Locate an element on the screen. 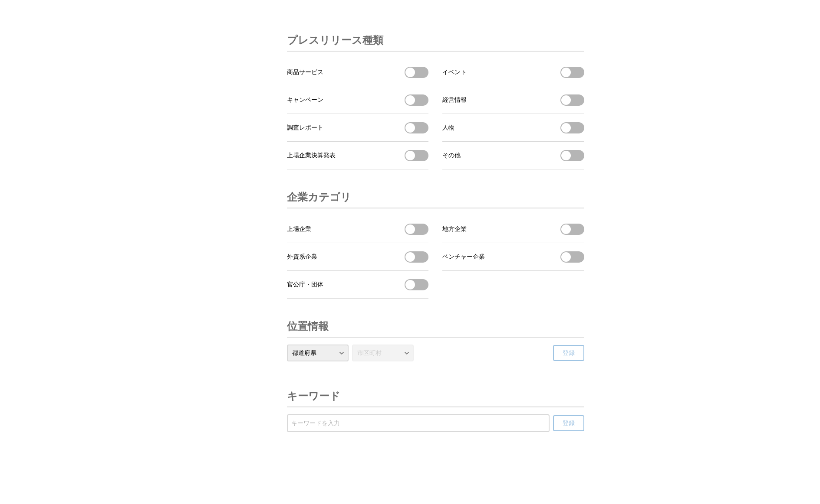  input: 受信するキーワードを登録する is located at coordinates (418, 424).